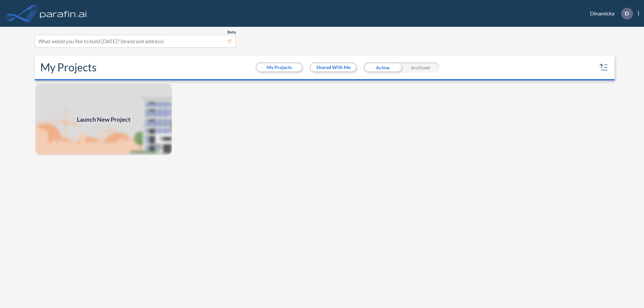 Image resolution: width=644 pixels, height=308 pixels. What do you see at coordinates (604, 68) in the screenshot?
I see `button: sort` at bounding box center [604, 68].